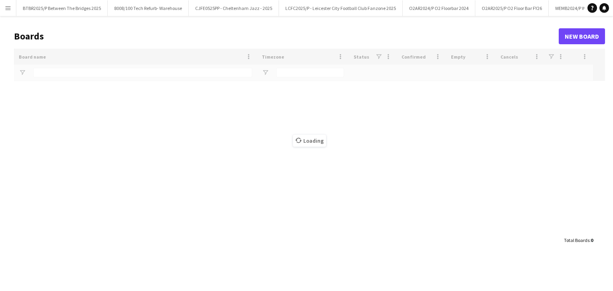  Describe the element at coordinates (286, 36) in the screenshot. I see `h1: Boards` at that location.